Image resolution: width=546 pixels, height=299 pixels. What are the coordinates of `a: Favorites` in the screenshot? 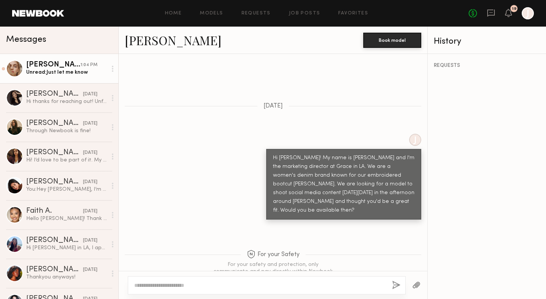 It's located at (353, 13).